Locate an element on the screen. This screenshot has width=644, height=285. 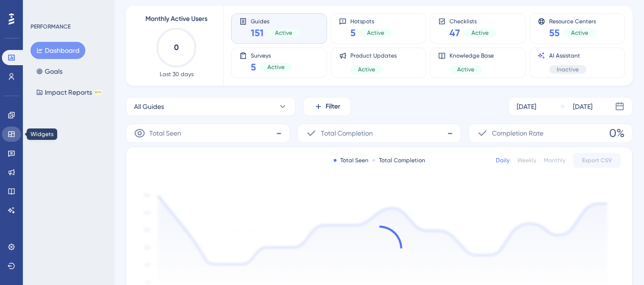
span: Inactive is located at coordinates (568, 69).